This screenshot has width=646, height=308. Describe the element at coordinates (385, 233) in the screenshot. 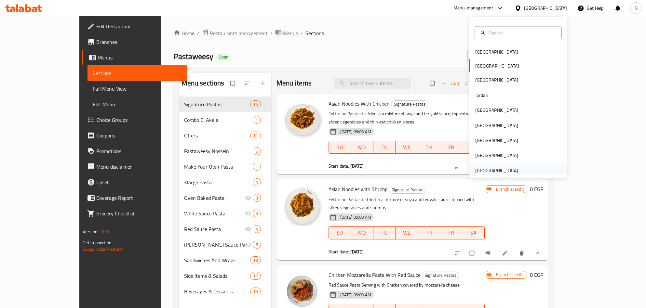

I see `button: TU` at that location.